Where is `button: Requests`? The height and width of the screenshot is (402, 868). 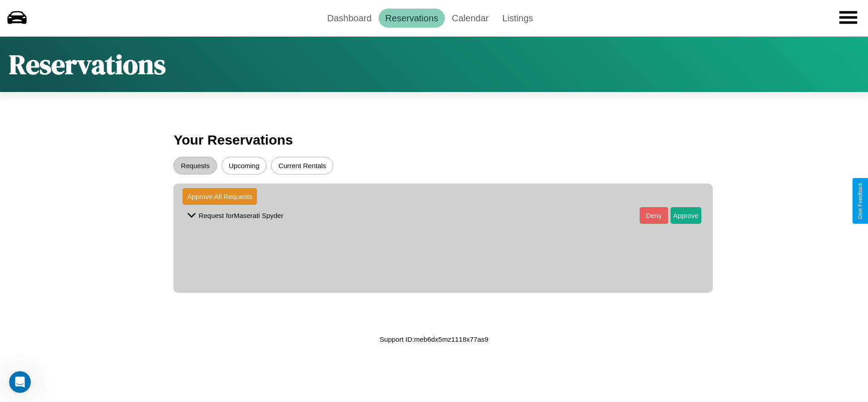 button: Requests is located at coordinates (195, 165).